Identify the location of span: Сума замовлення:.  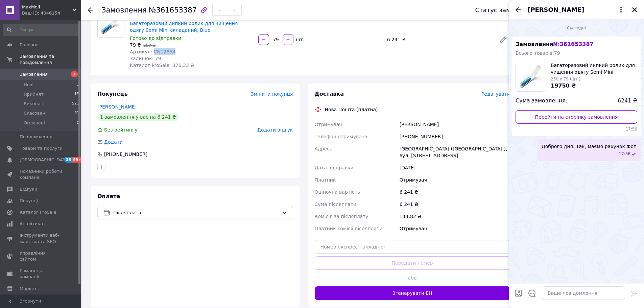
(541, 101).